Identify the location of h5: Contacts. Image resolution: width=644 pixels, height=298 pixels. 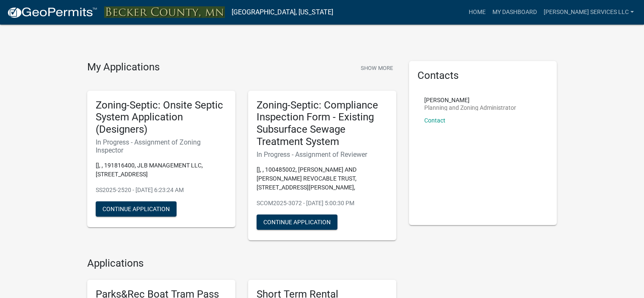
(483, 76).